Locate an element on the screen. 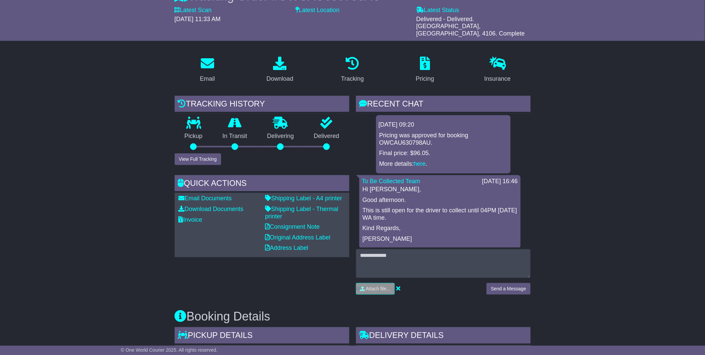 This screenshot has width=705, height=355. p: Pricing was approved for booking OWCAU630798AU. is located at coordinates (443, 139).